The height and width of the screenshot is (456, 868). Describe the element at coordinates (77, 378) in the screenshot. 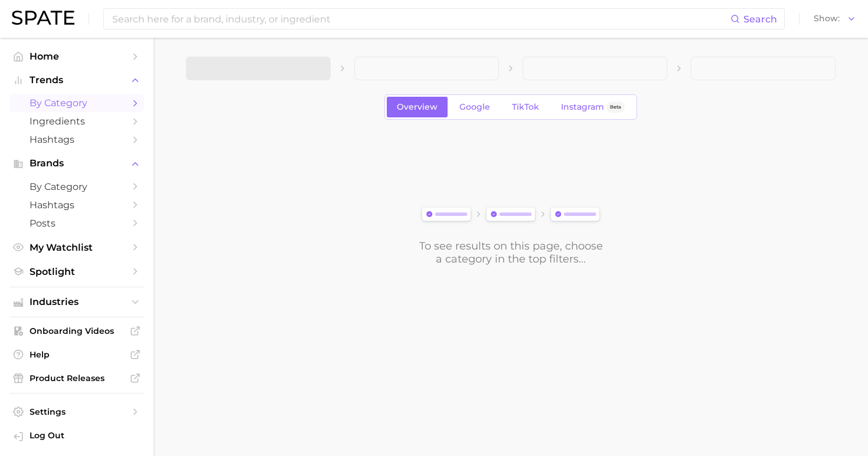

I see `a: Product Releases` at that location.